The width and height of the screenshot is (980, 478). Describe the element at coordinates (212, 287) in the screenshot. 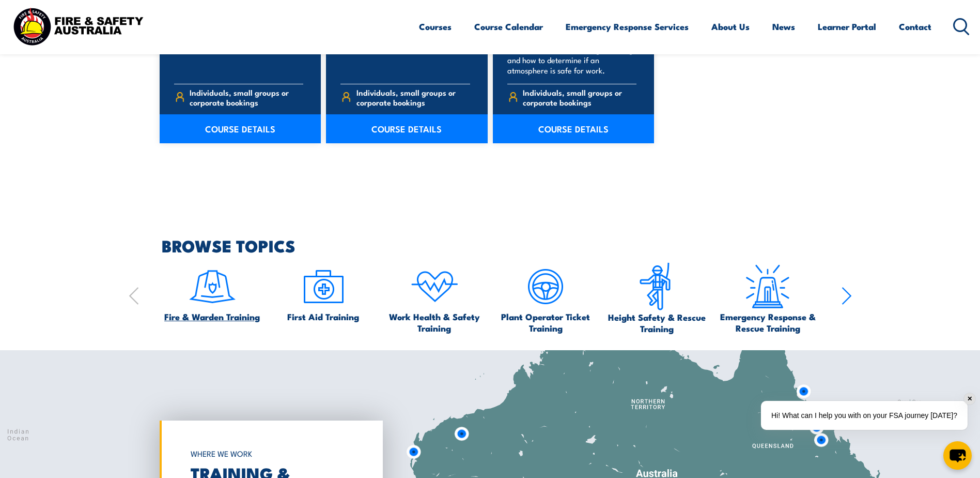

I see `img: icon-1` at that location.